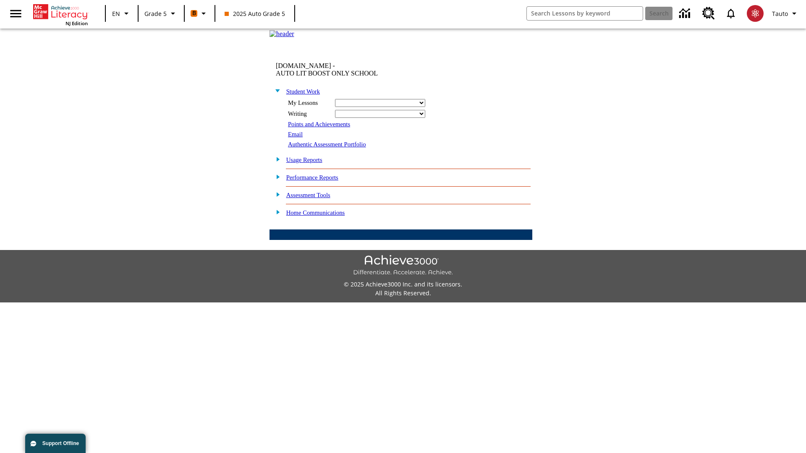 This screenshot has width=806, height=453. What do you see at coordinates (785, 13) in the screenshot?
I see `button: Profile/Settings` at bounding box center [785, 13].